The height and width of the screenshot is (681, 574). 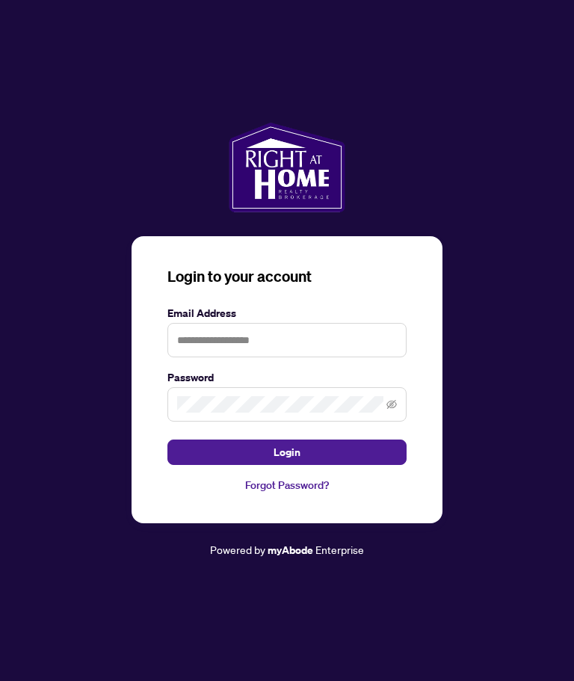 I want to click on span: Enterprise, so click(x=339, y=549).